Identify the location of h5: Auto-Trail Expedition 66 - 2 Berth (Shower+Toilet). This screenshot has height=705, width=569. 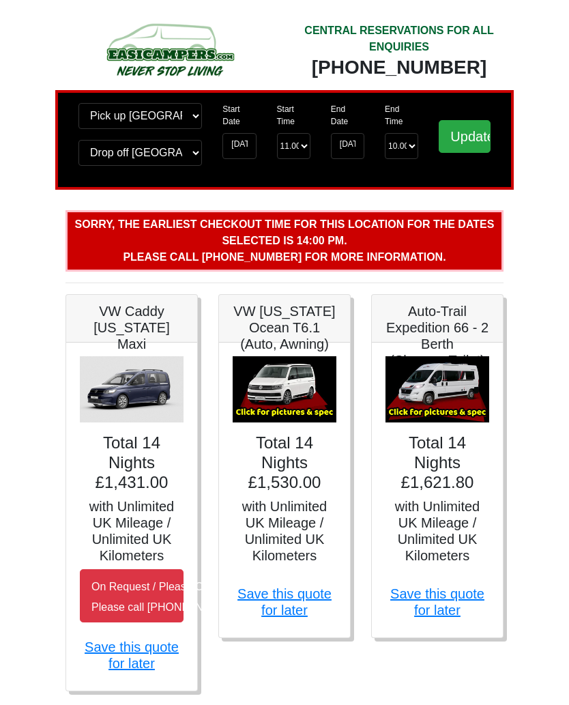
(438, 336).